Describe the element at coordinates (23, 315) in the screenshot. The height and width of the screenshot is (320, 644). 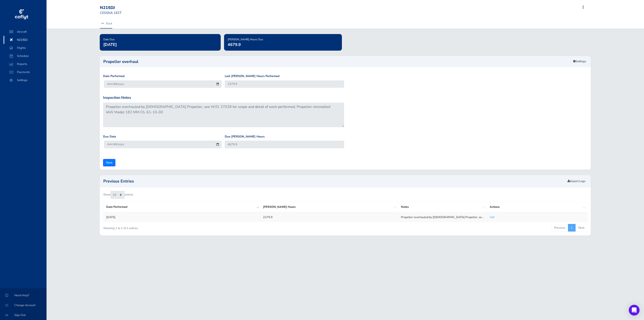
I see `span: Sign Out` at that location.